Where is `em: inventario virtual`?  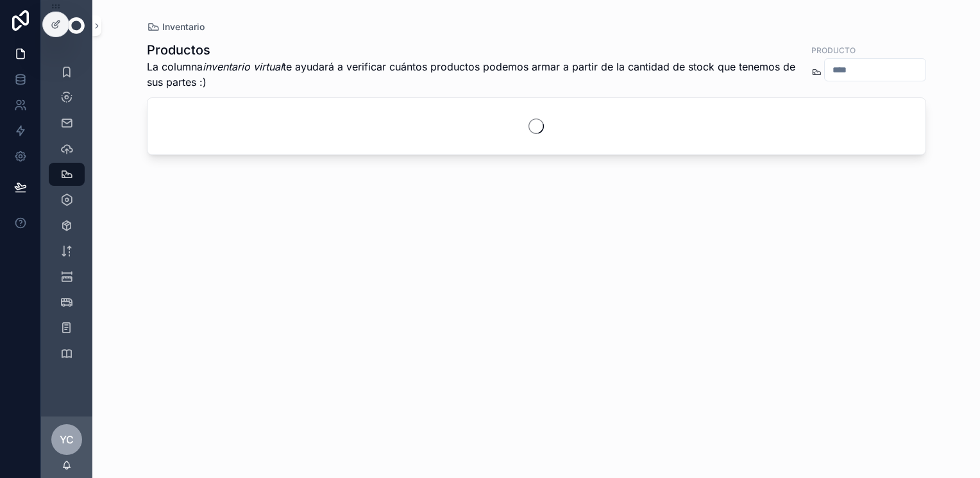
em: inventario virtual is located at coordinates (242, 67).